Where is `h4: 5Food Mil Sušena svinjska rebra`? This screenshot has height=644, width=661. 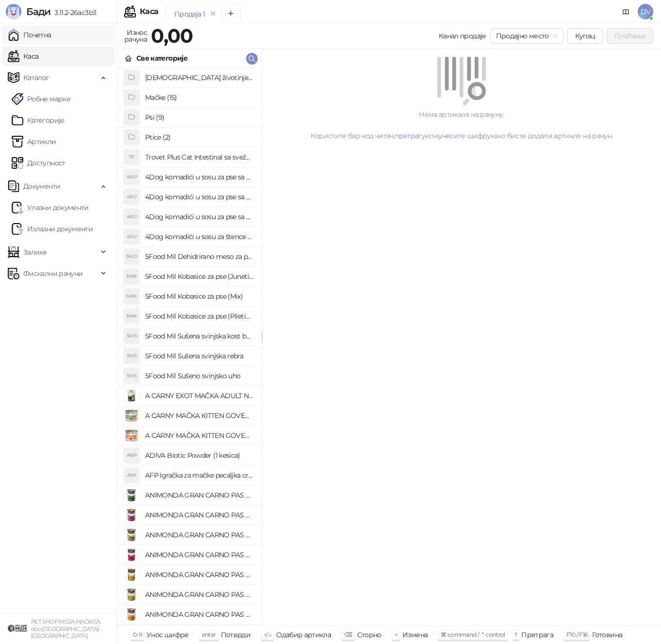
h4: 5Food Mil Sušena svinjska rebra is located at coordinates (199, 356).